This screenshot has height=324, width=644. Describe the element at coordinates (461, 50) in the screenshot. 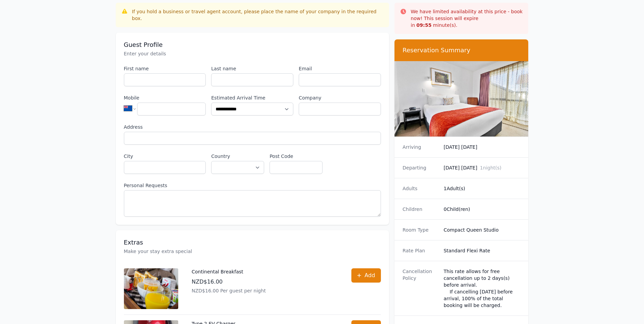

I see `h3: Reservation Summary` at that location.